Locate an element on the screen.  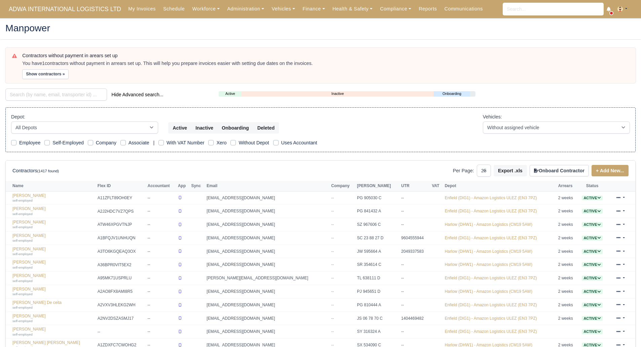
label: Depot: is located at coordinates (18, 117).